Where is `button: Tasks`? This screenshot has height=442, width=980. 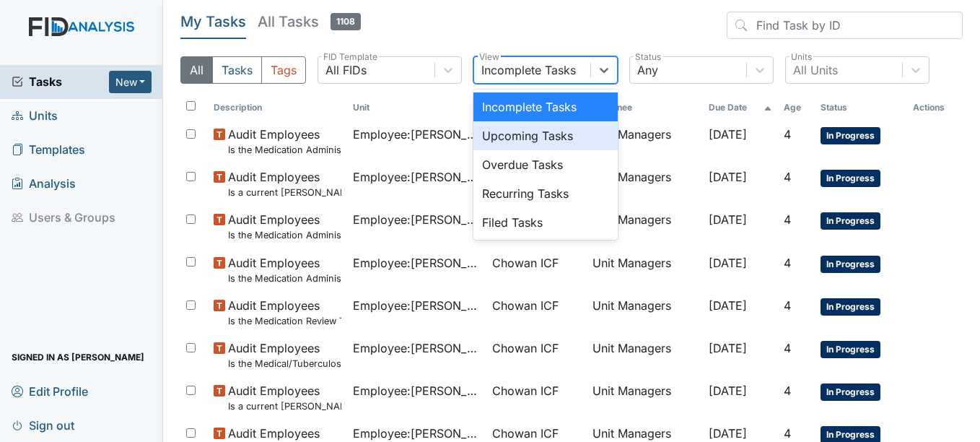
button: Tasks is located at coordinates (237, 71).